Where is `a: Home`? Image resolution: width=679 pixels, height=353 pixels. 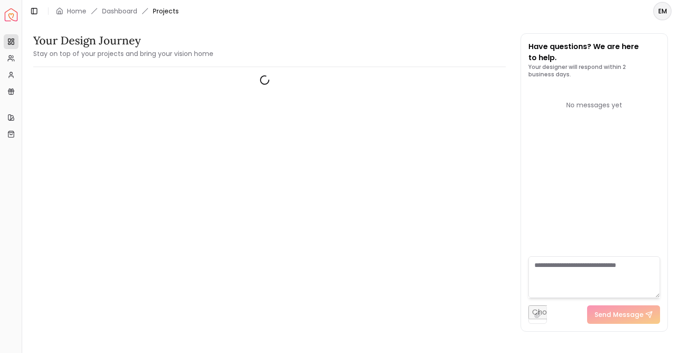
a: Home is located at coordinates (77, 11).